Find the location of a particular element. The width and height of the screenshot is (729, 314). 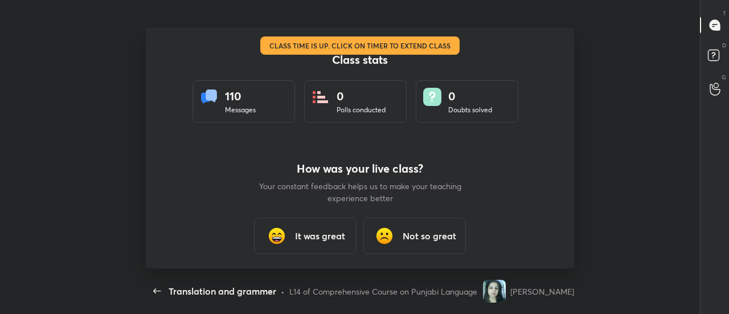

h3: It was great is located at coordinates (320, 236).